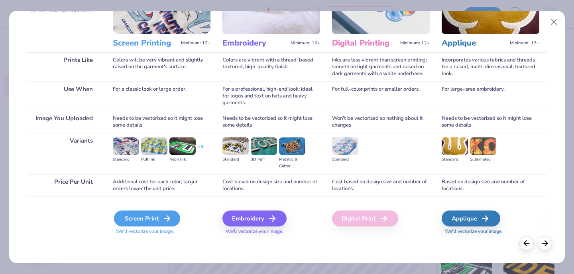 The height and width of the screenshot is (274, 574). I want to click on div: For large-area embroidery., so click(490, 96).